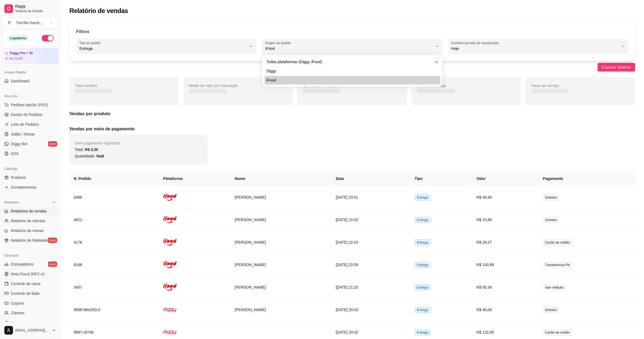  I want to click on th: Data, so click(371, 179).